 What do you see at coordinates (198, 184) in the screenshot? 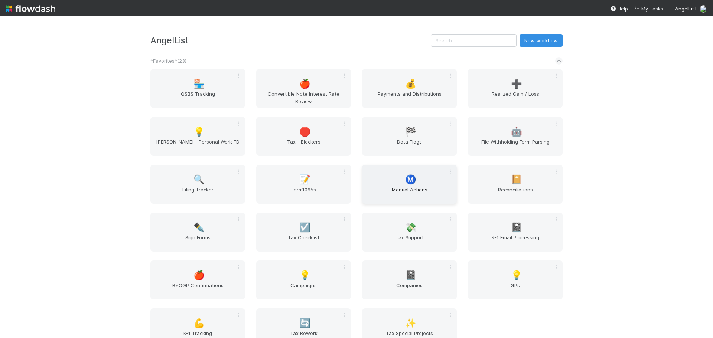
I see `a: 🔍Filing Tracker` at bounding box center [198, 184].